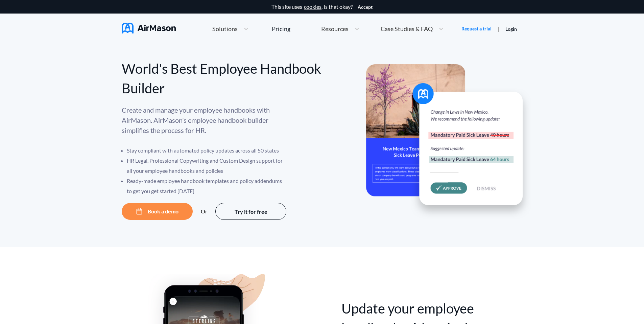 The image size is (644, 324). What do you see at coordinates (204, 120) in the screenshot?
I see `p: Create and manage your employee handbooks with AirMason. AirMason’s employee handbook builder sim...` at bounding box center [204, 120].